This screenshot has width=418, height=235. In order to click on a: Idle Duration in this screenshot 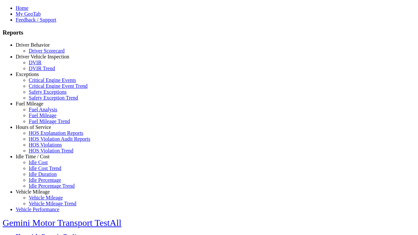, I will do `click(43, 174)`.